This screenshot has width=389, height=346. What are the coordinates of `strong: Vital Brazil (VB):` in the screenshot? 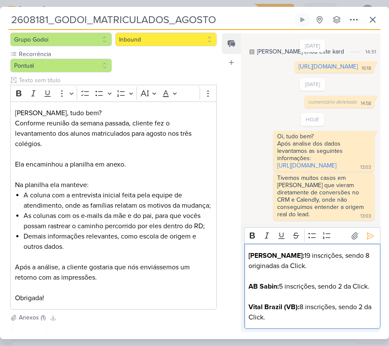 It's located at (274, 307).